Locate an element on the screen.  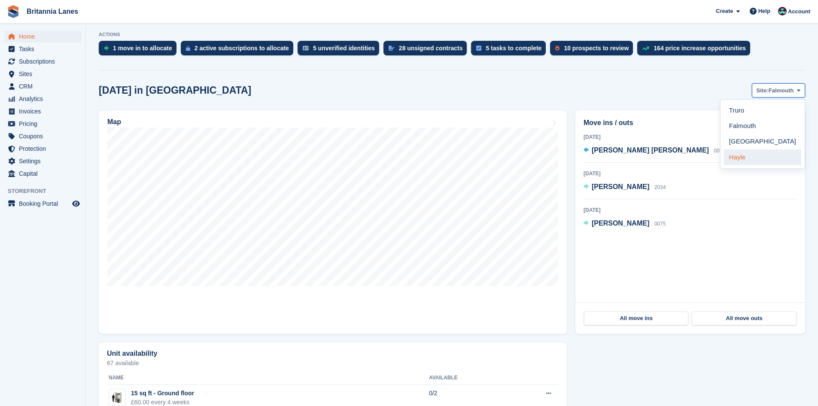
div: 1 move in to allocate is located at coordinates (143, 48).